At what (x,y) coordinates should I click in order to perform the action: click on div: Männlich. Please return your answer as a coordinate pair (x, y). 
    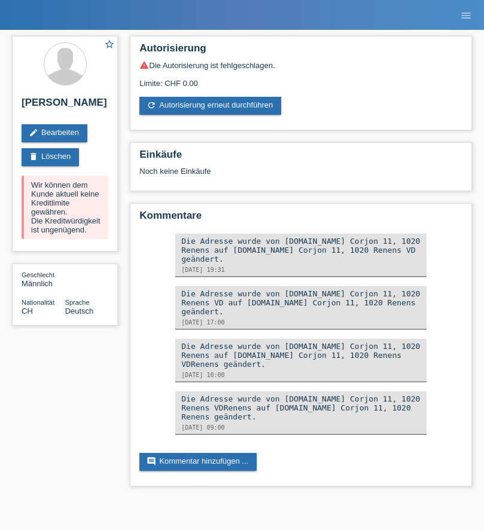
    Looking at the image, I should click on (43, 279).